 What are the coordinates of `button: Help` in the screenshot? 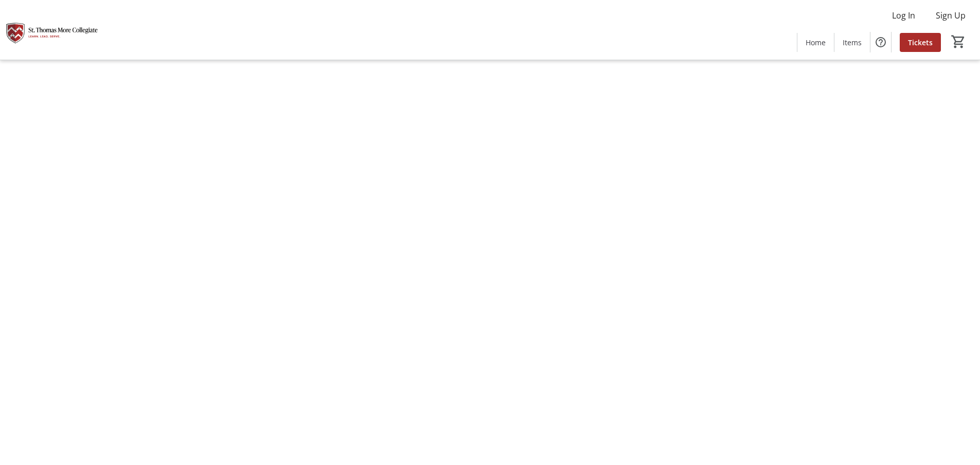 It's located at (881, 42).